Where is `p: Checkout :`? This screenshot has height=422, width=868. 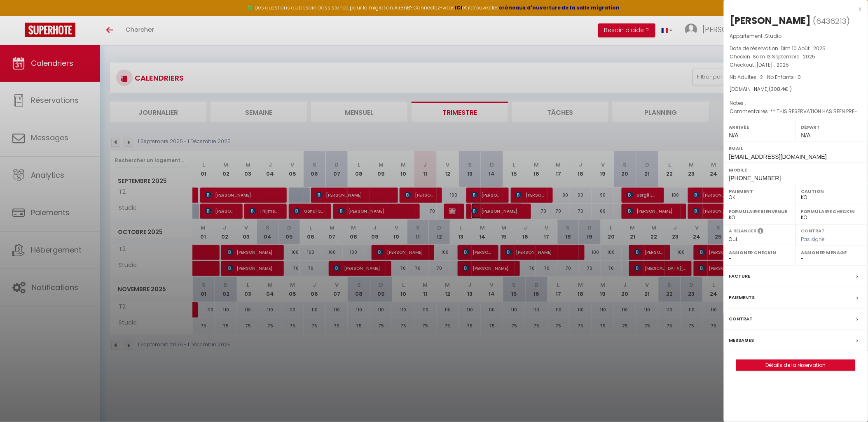
p: Checkout : is located at coordinates (796, 65).